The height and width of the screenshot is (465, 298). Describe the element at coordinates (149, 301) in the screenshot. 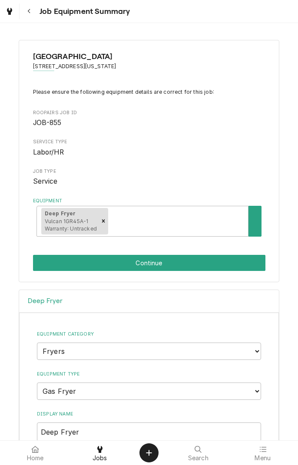

I see `button: Accordion Details Expand Trigger` at that location.